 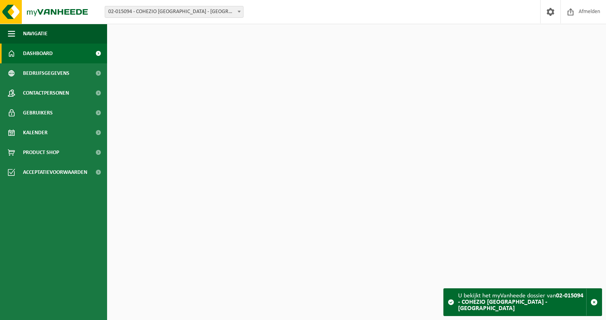 I want to click on span: Contactpersonen, so click(x=46, y=93).